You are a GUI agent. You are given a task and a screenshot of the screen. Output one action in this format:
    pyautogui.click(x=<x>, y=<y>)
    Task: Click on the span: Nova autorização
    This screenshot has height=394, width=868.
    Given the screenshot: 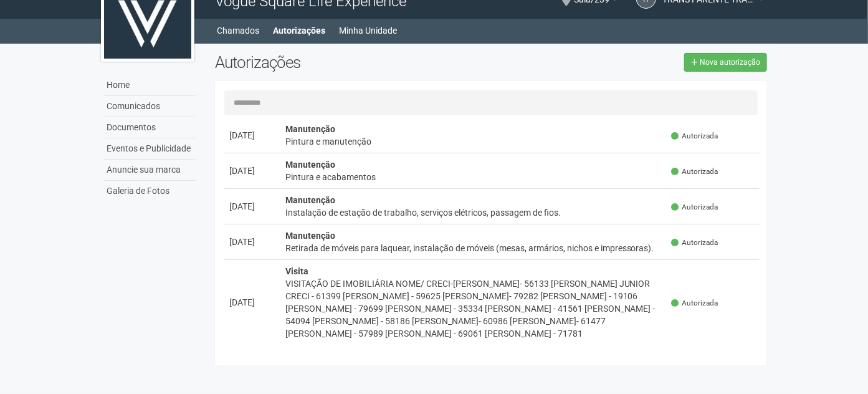 What is the action you would take?
    pyautogui.click(x=729, y=62)
    